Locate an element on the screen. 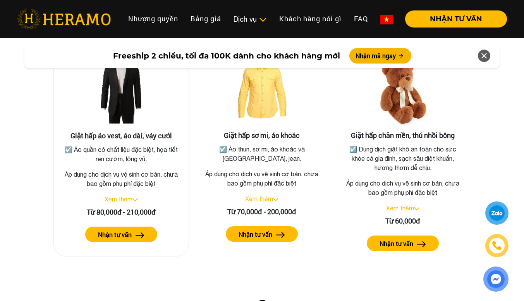 The width and height of the screenshot is (524, 301). a: Khách hàng nói gì is located at coordinates (310, 19).